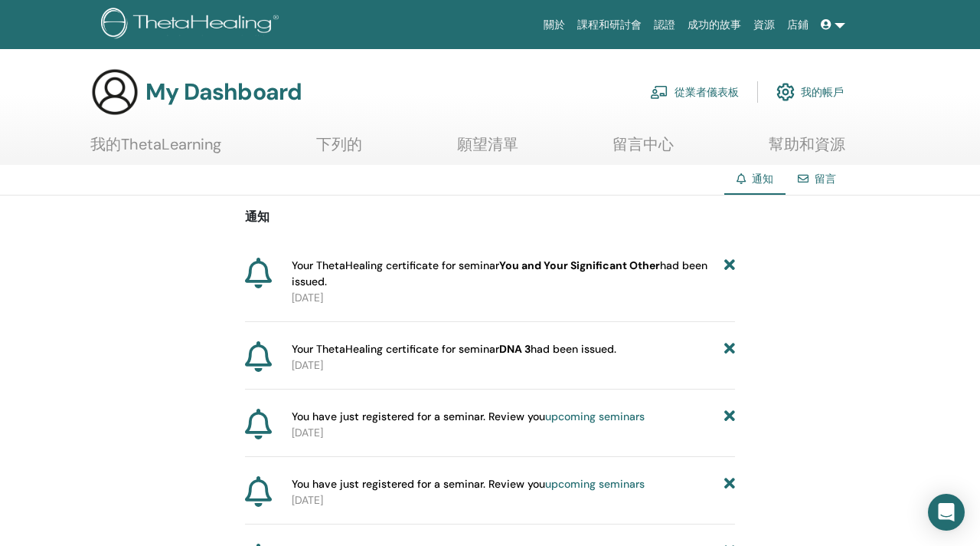 This screenshot has width=980, height=546. I want to click on img: chalkboard-teacher.svg, so click(659, 92).